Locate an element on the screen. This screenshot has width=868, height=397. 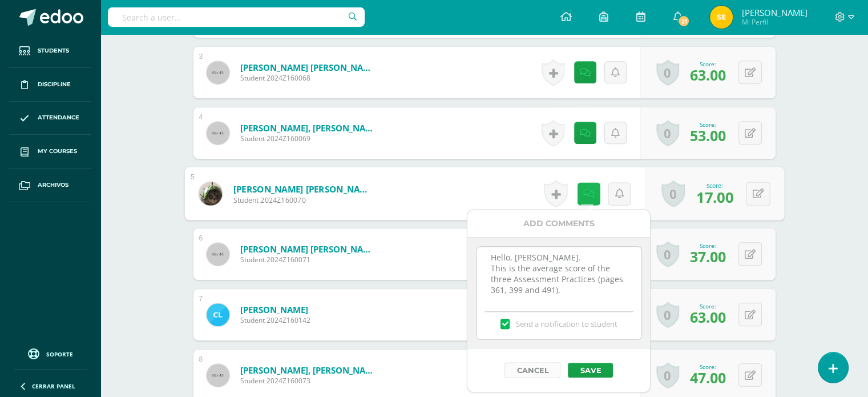
a: Soporte is located at coordinates (50, 353).